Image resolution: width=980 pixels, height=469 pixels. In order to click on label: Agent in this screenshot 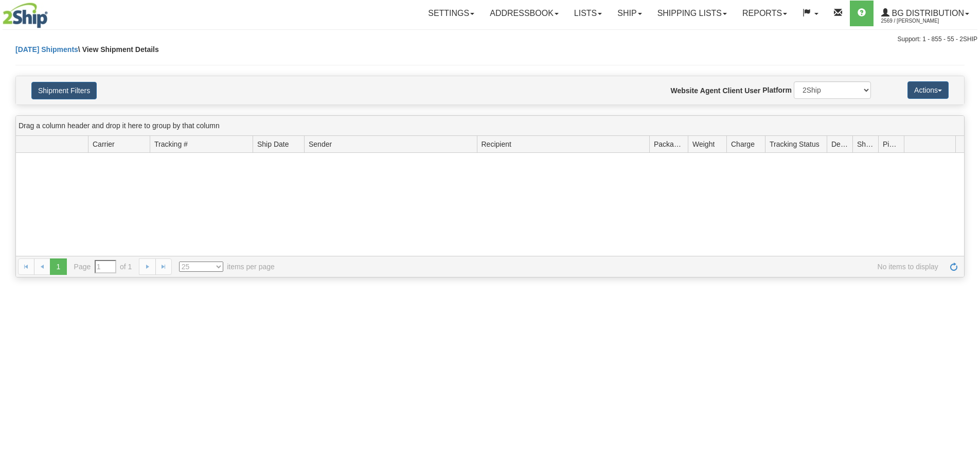, I will do `click(710, 91)`.